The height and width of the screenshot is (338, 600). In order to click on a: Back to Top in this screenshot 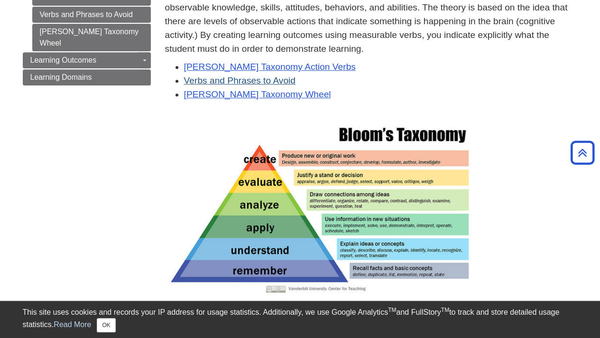, I will do `click(583, 152)`.